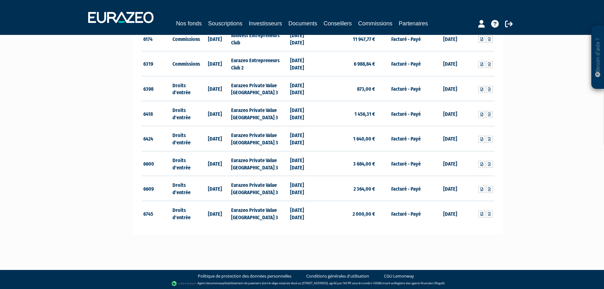 This screenshot has height=289, width=604. I want to click on td: 2 000,00 €, so click(347, 213).